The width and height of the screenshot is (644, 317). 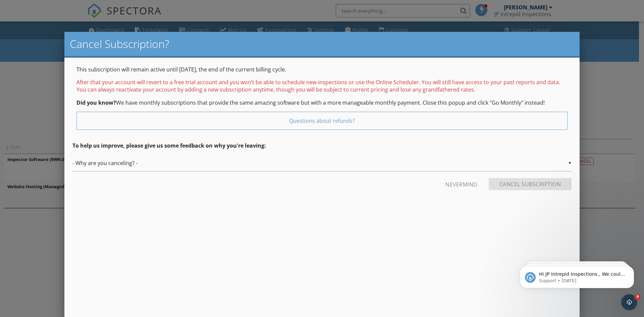 I want to click on img: Profile image for Support, so click(x=21, y=25).